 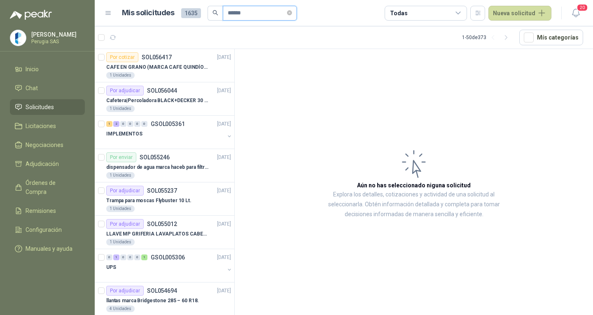 What do you see at coordinates (520, 13) in the screenshot?
I see `button: Nueva solicitud` at bounding box center [520, 13].